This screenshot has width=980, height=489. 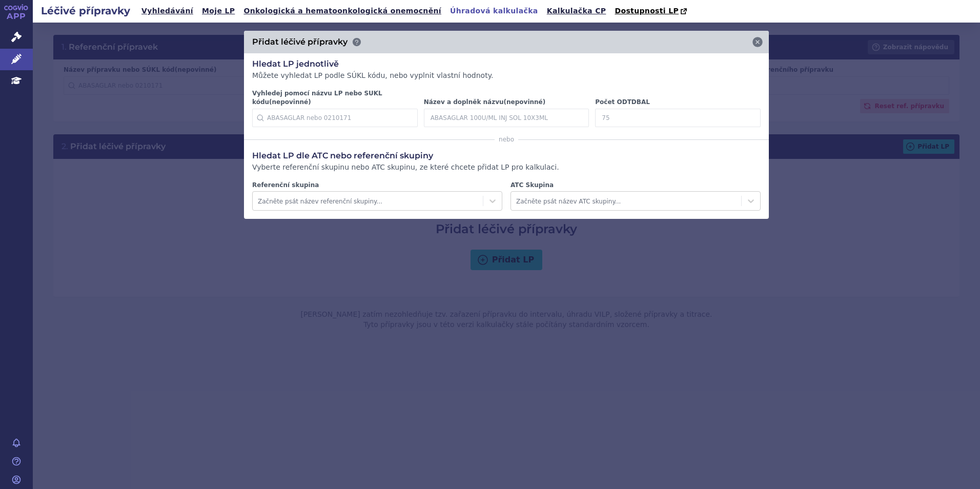 I want to click on a: Vyhledávání, so click(x=167, y=11).